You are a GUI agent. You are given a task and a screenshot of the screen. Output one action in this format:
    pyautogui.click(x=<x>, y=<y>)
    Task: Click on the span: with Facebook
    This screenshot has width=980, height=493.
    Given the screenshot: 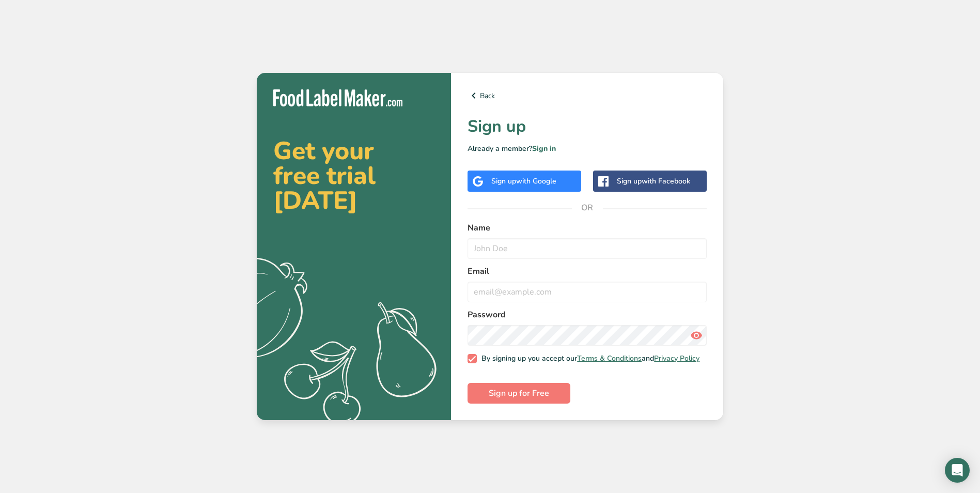 What is the action you would take?
    pyautogui.click(x=666, y=181)
    